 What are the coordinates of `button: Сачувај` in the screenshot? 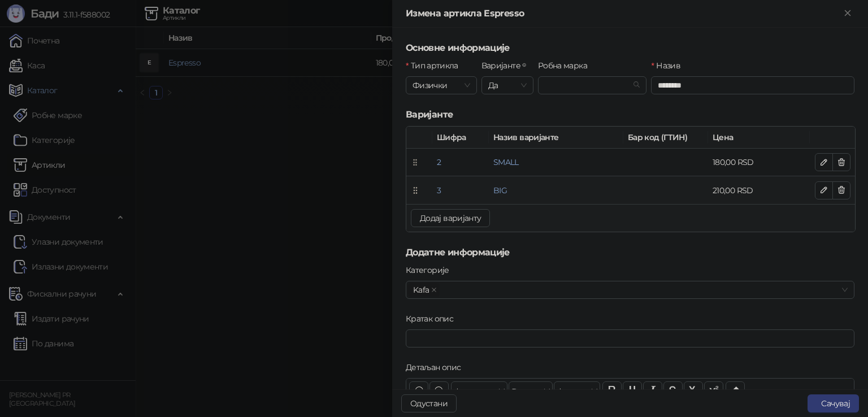 It's located at (833, 404).